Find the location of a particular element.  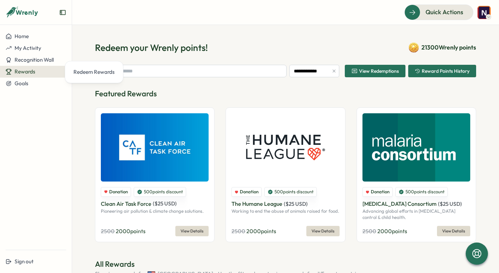

p: Clean Air Task Force is located at coordinates (126, 204).